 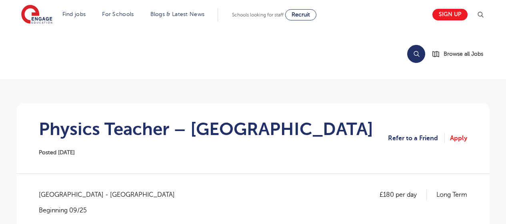 I want to click on a: Refer to a Friend, so click(x=417, y=138).